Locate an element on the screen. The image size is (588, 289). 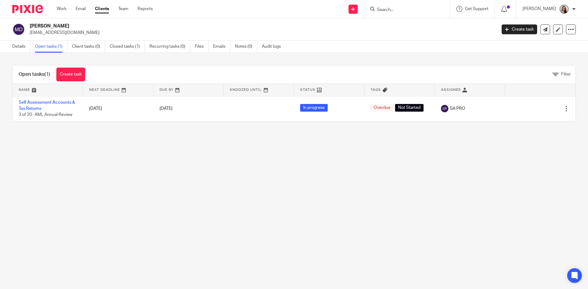
a: Work is located at coordinates (62, 9).